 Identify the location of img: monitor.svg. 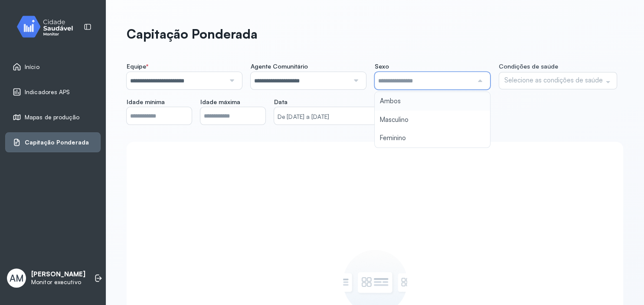
(48, 27).